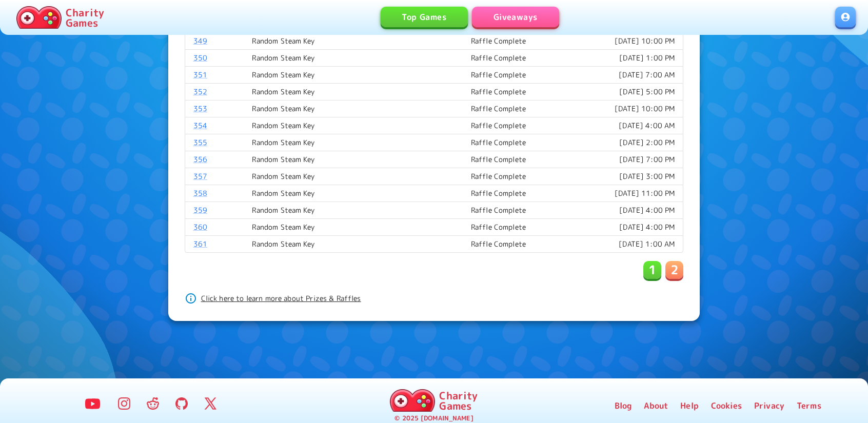 This screenshot has height=423, width=868. Describe the element at coordinates (200, 74) in the screenshot. I see `a: 351` at that location.